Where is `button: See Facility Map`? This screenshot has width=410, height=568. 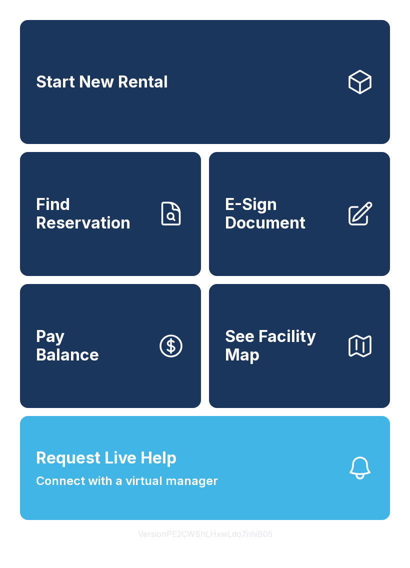
button: See Facility Map is located at coordinates (299, 346).